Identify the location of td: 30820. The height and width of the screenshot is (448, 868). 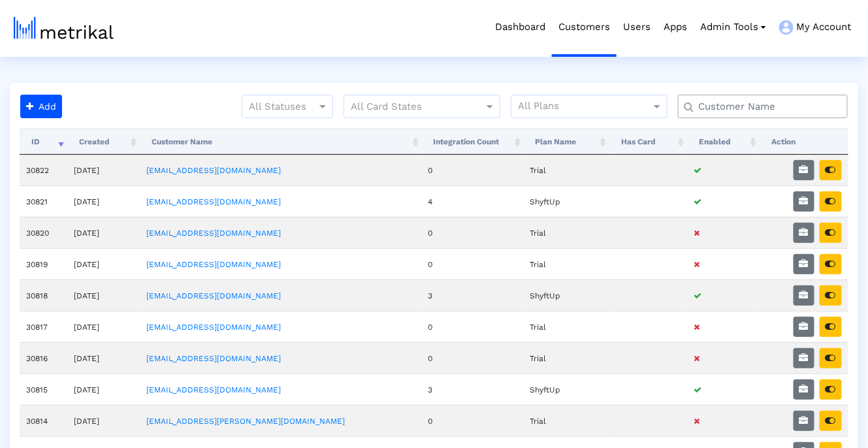
(43, 232).